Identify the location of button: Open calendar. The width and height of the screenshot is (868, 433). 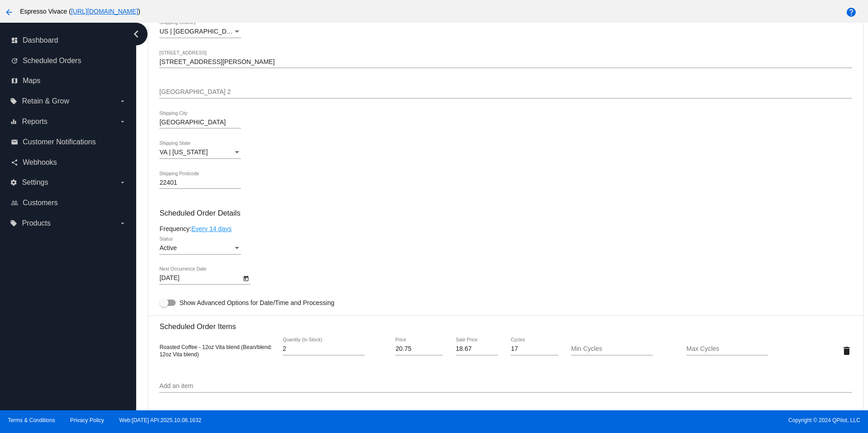
(246, 277).